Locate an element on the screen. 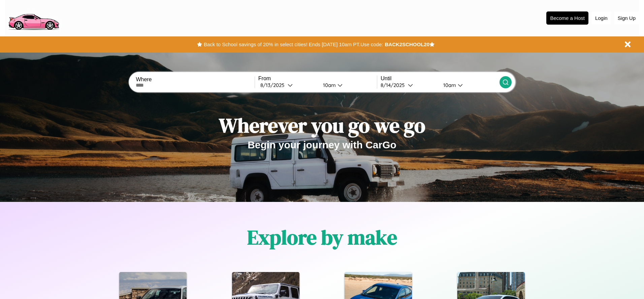 The height and width of the screenshot is (299, 644). button: Become a Host is located at coordinates (567, 18).